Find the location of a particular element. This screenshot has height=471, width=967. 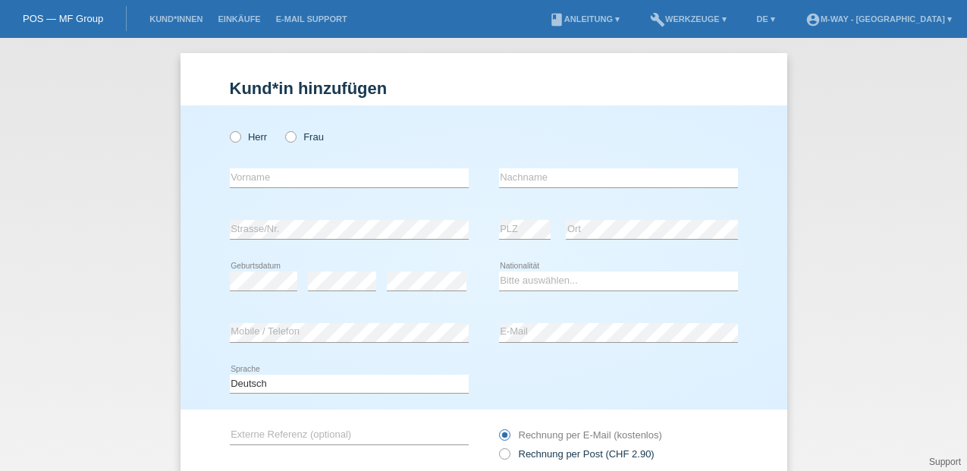

label: Frau is located at coordinates (304, 137).